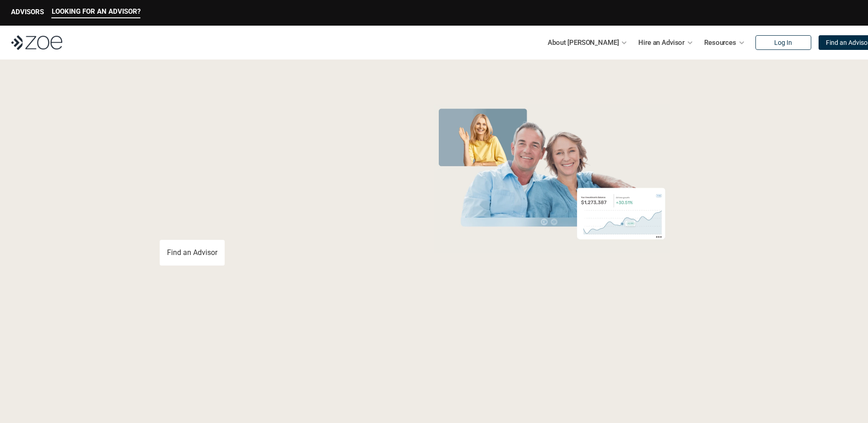 This screenshot has height=423, width=868. Describe the element at coordinates (552, 261) in the screenshot. I see `em: The information in the visuals above is for illustrative purposes only and does not represent an ...` at that location.